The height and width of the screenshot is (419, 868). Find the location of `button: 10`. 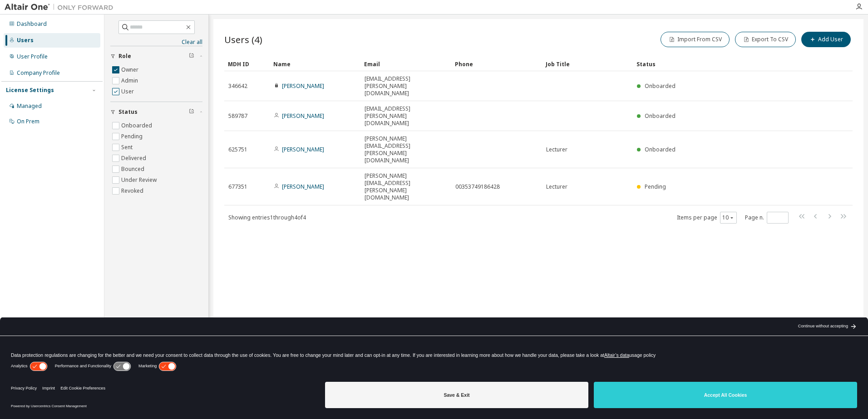

button: 10 is located at coordinates (728, 218).